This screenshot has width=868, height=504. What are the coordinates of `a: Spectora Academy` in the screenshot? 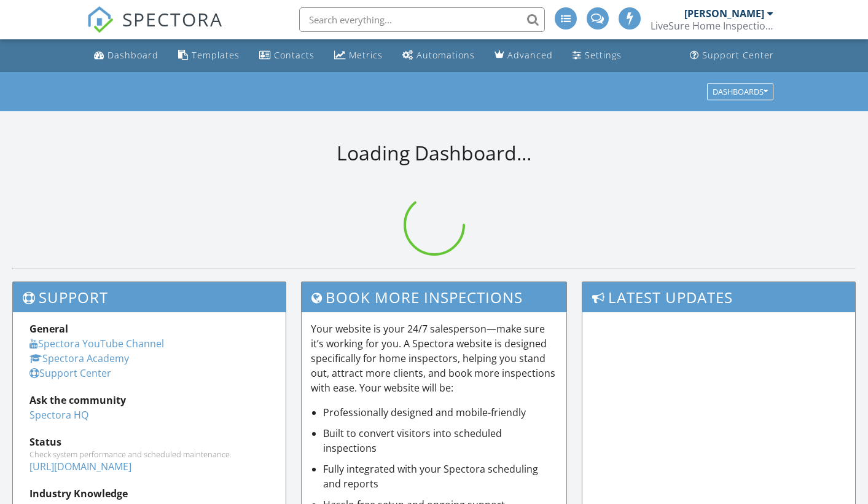 It's located at (79, 358).